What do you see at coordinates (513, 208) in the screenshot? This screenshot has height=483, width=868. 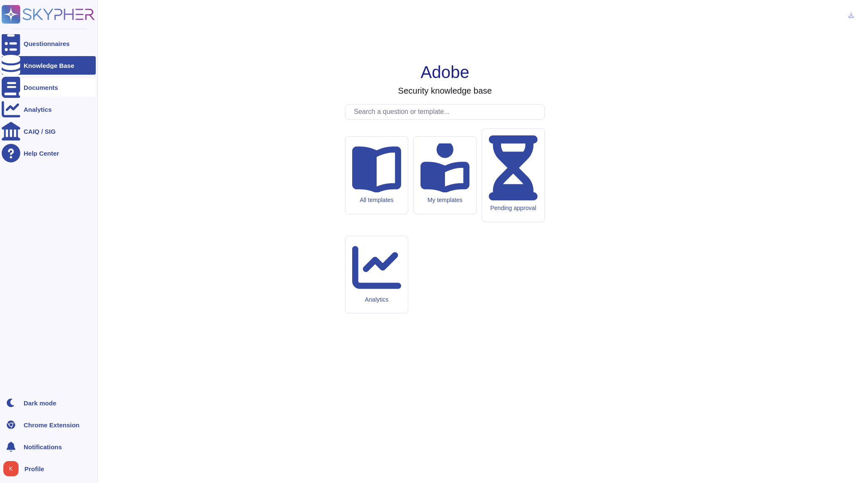 I see `div: Pending approval` at bounding box center [513, 208].